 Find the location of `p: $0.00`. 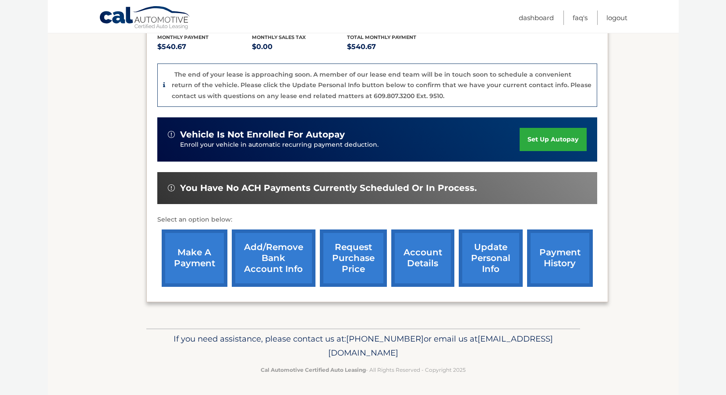

p: $0.00 is located at coordinates (299, 47).